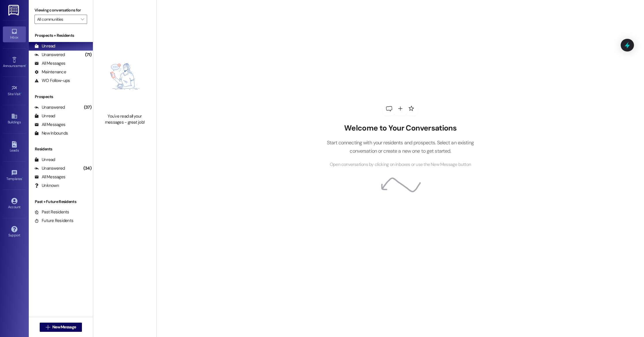  I want to click on div: You've read all your messages - great job!, so click(124, 119).